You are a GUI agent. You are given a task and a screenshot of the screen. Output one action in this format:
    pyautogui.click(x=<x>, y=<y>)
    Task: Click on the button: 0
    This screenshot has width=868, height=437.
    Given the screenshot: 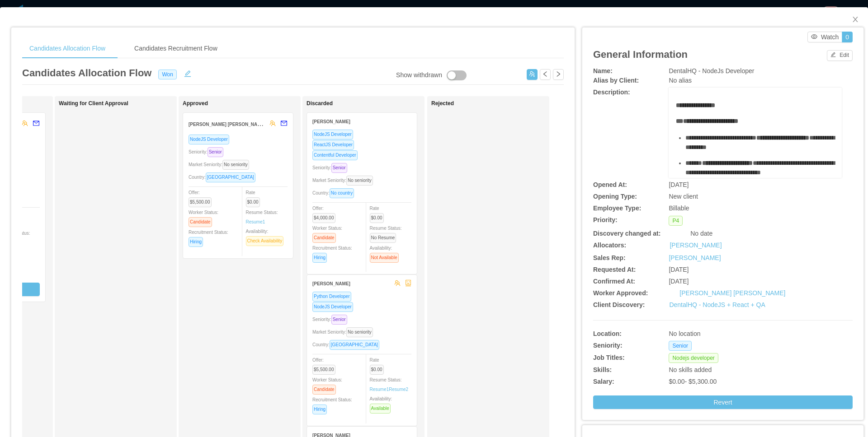 What is the action you would take?
    pyautogui.click(x=847, y=37)
    